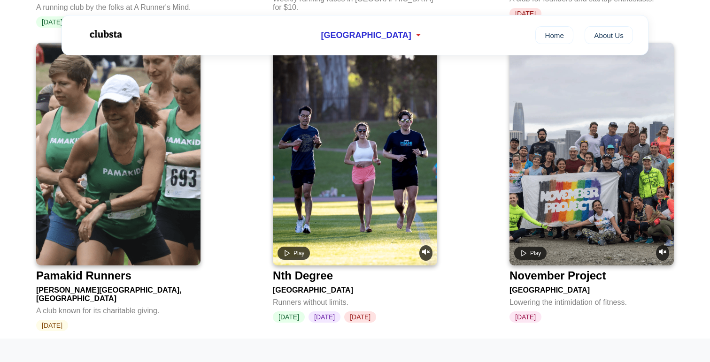 This screenshot has width=710, height=362. Describe the element at coordinates (303, 276) in the screenshot. I see `div: Nth Degree` at that location.